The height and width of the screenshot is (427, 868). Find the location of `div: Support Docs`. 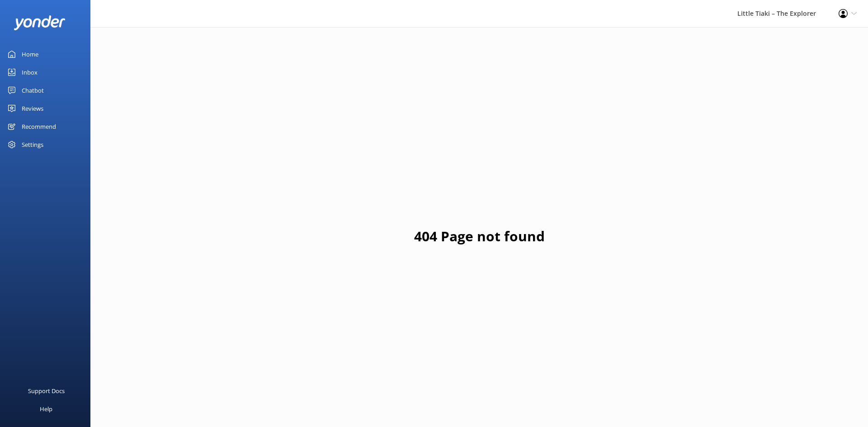

div: Support Docs is located at coordinates (46, 391).